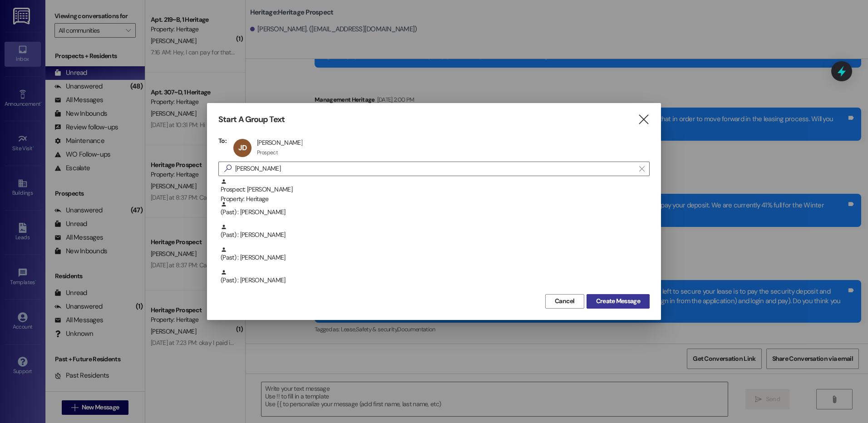  Describe the element at coordinates (242, 148) in the screenshot. I see `span: JD` at that location.